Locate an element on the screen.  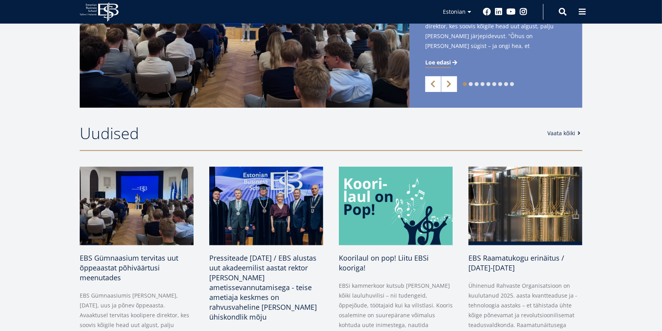
a: Previous is located at coordinates (433, 84).